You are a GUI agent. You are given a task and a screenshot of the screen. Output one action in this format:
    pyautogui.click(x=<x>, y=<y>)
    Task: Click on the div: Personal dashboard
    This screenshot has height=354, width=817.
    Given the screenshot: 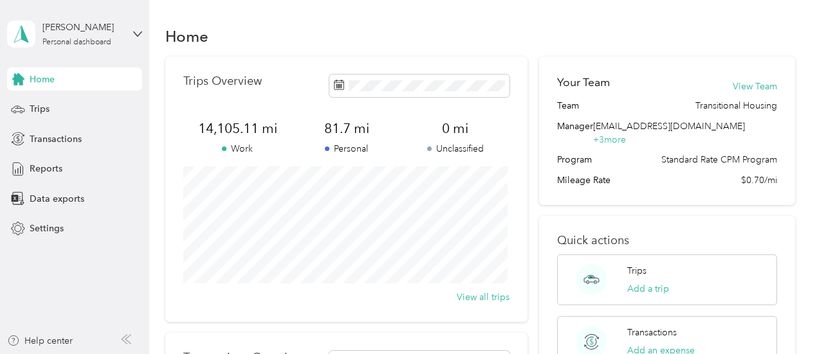 What is the action you would take?
    pyautogui.click(x=77, y=42)
    